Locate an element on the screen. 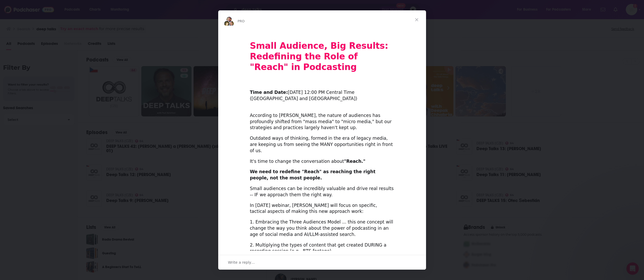 The width and height of the screenshot is (644, 280). div: Outdated ways of thinking, formed in the era of legacy media, are keeping us from seeing the MANY... is located at coordinates (322, 145).